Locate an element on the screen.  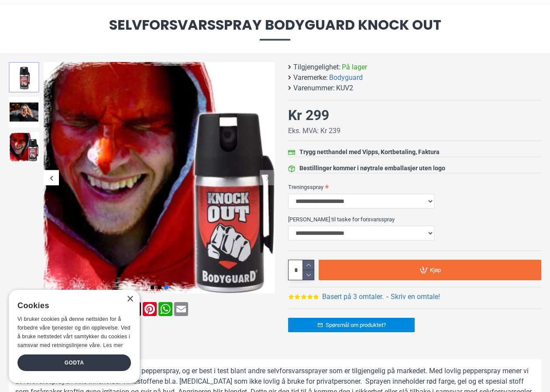
span: KUV2 is located at coordinates (344, 88).